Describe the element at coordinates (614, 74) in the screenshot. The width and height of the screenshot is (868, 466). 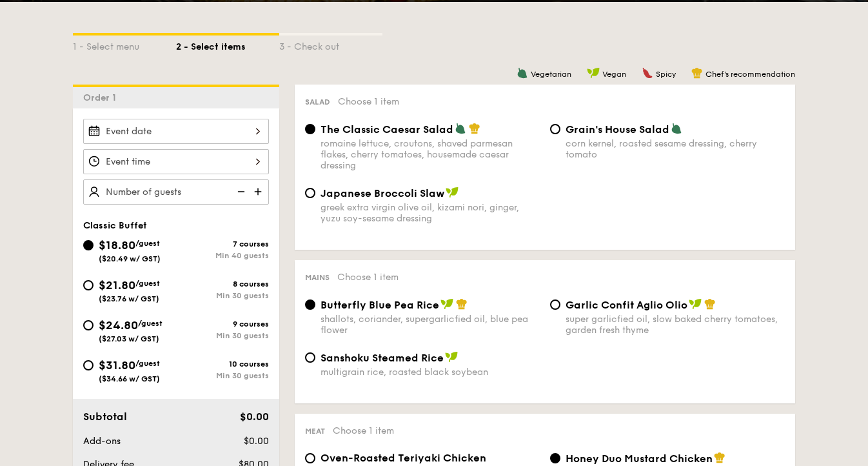
I see `span: Vegan` at that location.